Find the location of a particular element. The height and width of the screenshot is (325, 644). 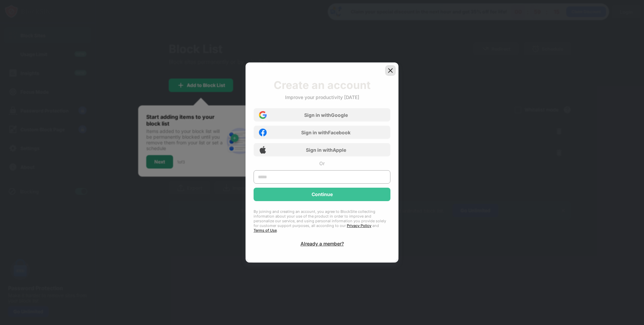

a: Terms of Use is located at coordinates (265, 230).